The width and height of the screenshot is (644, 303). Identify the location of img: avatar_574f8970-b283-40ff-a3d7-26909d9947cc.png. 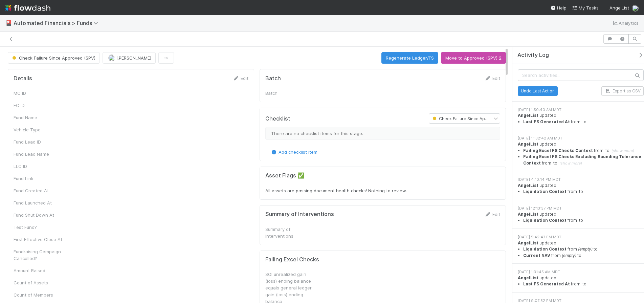
(112, 57).